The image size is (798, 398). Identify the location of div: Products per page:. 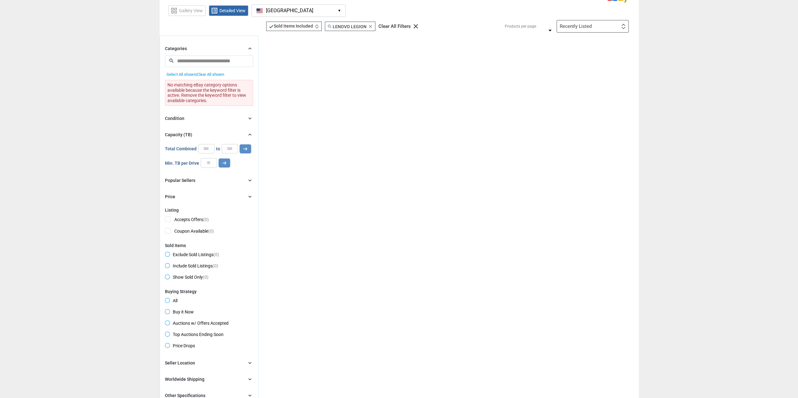
(521, 26).